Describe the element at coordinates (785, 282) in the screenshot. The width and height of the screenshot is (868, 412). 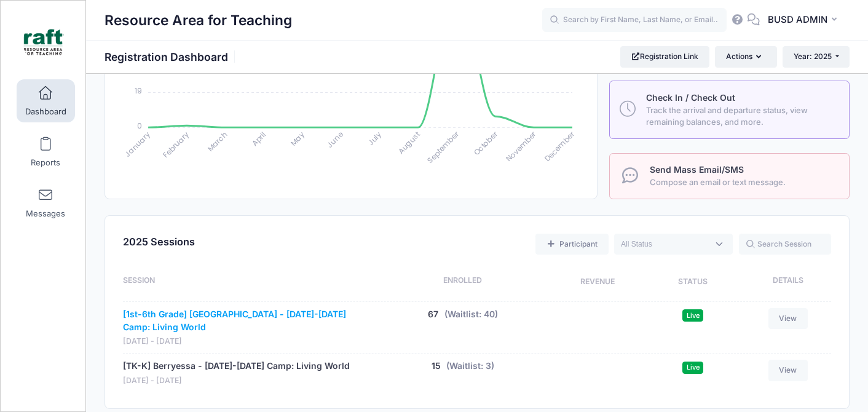
I see `div: Details` at that location.